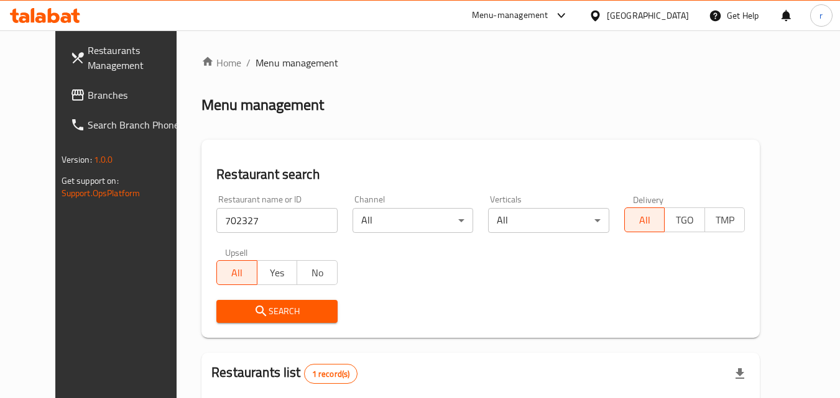 The width and height of the screenshot is (840, 398). What do you see at coordinates (684, 220) in the screenshot?
I see `button: TGO` at bounding box center [684, 220].